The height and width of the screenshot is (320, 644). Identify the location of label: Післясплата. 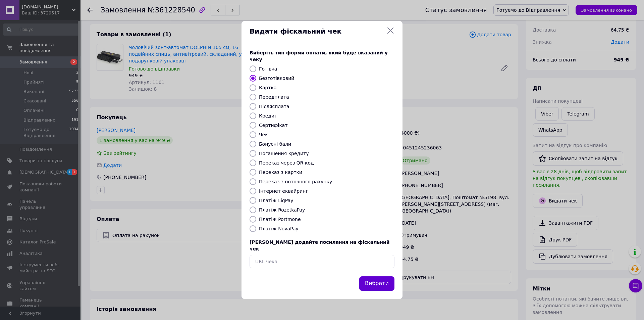
(274, 107).